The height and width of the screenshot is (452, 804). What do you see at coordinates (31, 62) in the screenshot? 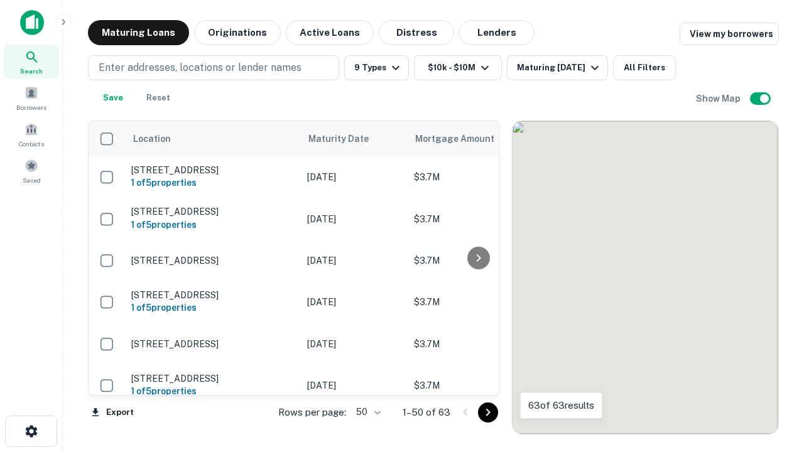
I see `a: Search` at bounding box center [31, 62].